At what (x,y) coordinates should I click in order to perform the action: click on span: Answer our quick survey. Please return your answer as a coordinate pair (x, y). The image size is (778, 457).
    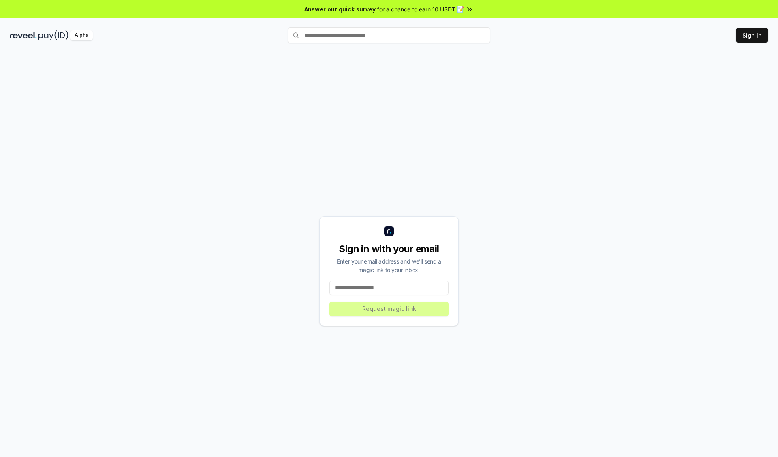
    Looking at the image, I should click on (340, 9).